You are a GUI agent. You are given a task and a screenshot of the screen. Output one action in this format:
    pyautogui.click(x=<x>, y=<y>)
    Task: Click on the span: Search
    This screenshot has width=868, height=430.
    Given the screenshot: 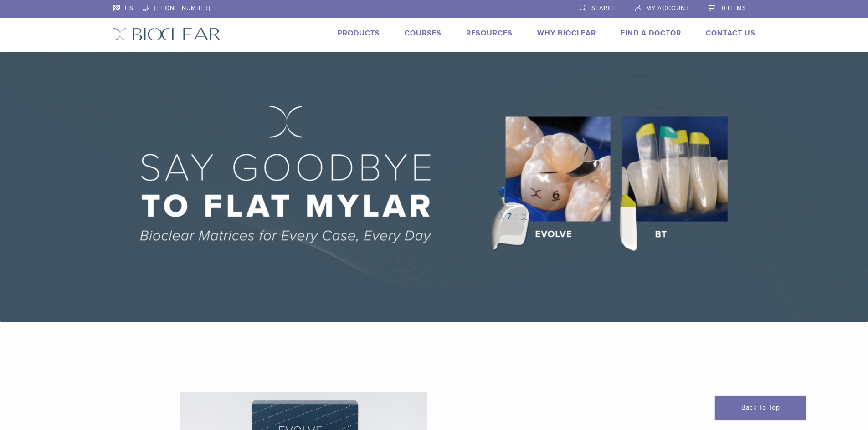 What is the action you would take?
    pyautogui.click(x=604, y=8)
    